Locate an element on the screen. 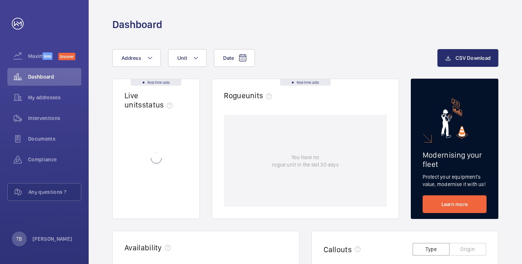  button: CSV Download is located at coordinates (468, 58).